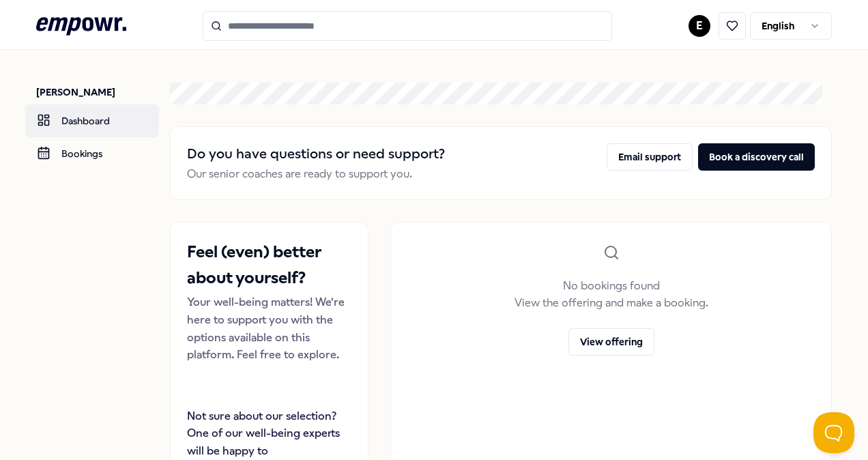  What do you see at coordinates (92, 121) in the screenshot?
I see `a: Dashboard` at bounding box center [92, 121].